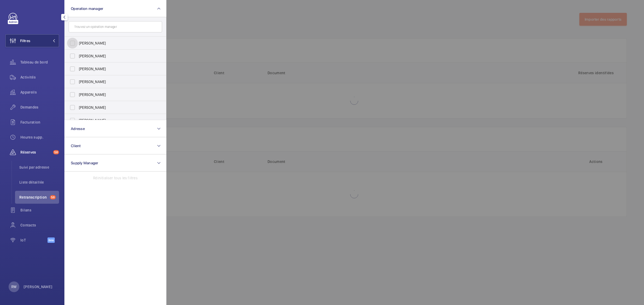 The width and height of the screenshot is (644, 305). What do you see at coordinates (39, 182) in the screenshot?
I see `span: Liste détaillée` at bounding box center [39, 182].